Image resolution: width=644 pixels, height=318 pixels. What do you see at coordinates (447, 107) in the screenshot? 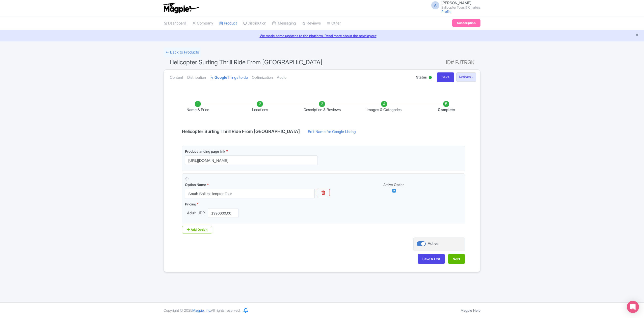
I see `li: Complete` at bounding box center [447, 107].